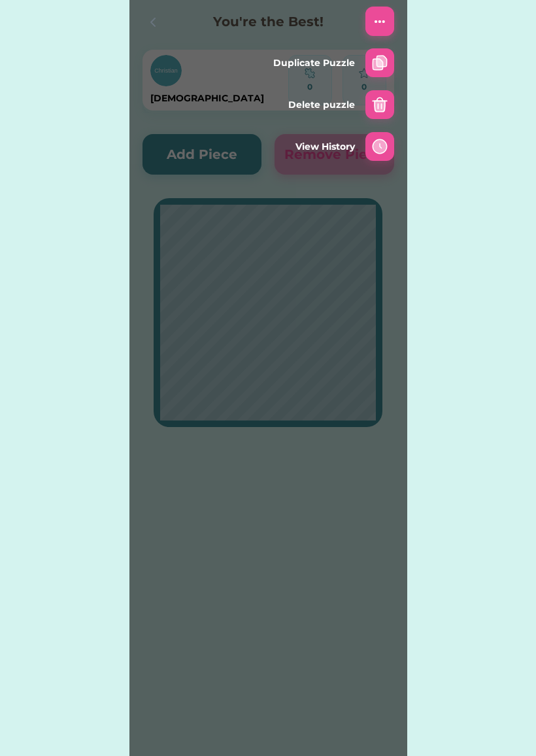 This screenshot has height=756, width=536. What do you see at coordinates (314, 62) in the screenshot?
I see `div: Duplicate Puzzle` at bounding box center [314, 62].